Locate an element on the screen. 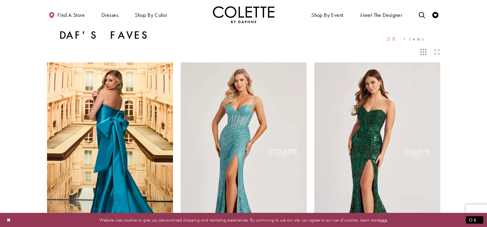  span: Find a store is located at coordinates (71, 15).